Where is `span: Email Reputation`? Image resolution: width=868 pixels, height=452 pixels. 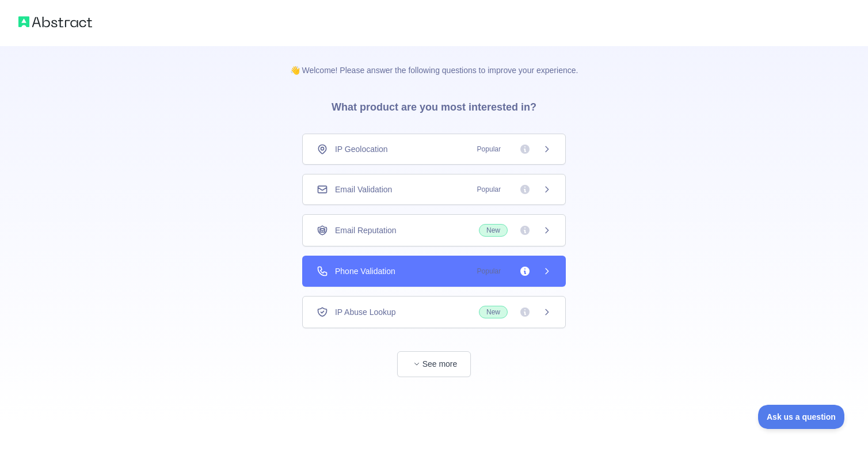
span: Email Reputation is located at coordinates (366, 230).